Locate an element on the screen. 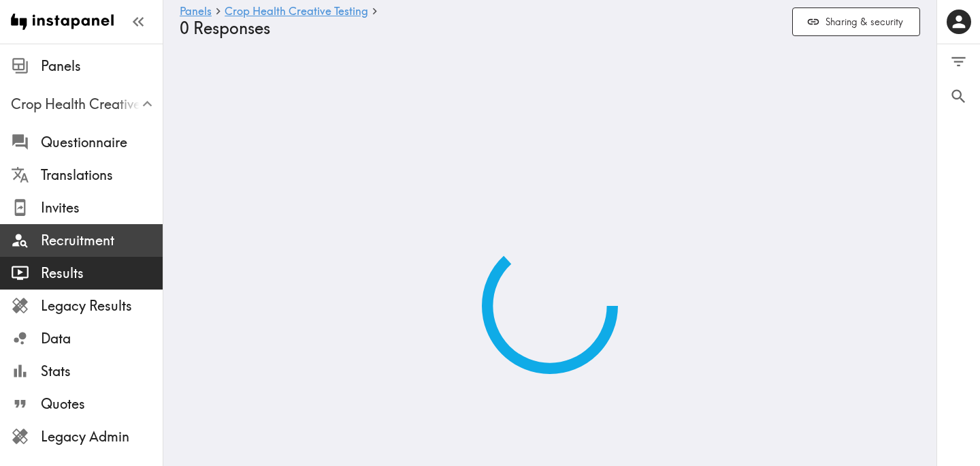 The width and height of the screenshot is (980, 466). span: Panels is located at coordinates (101, 66).